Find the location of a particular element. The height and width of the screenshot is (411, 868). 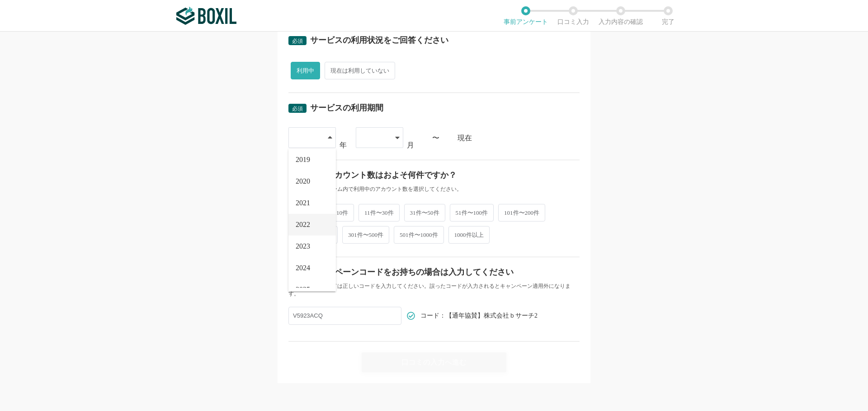

span: 2022 is located at coordinates (303, 225).